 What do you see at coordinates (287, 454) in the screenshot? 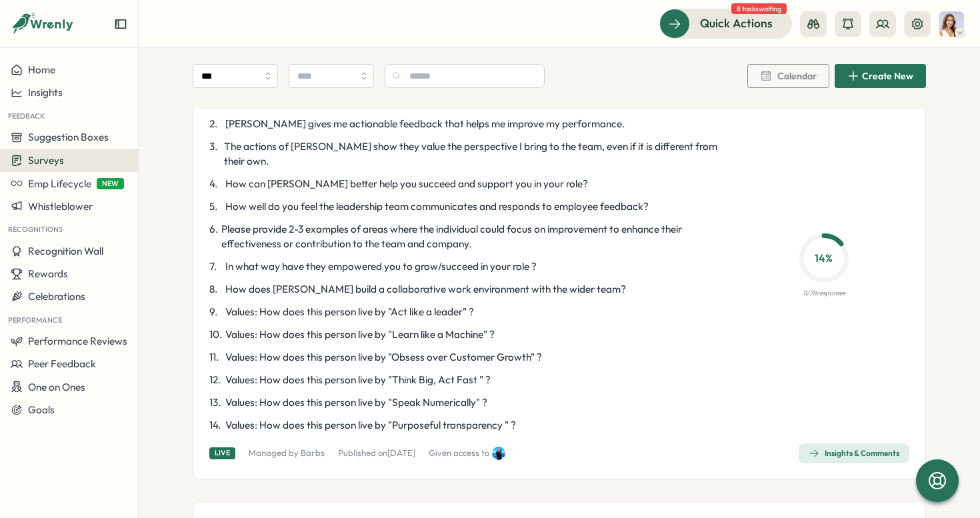
I see `p: Managed by` at bounding box center [287, 454].